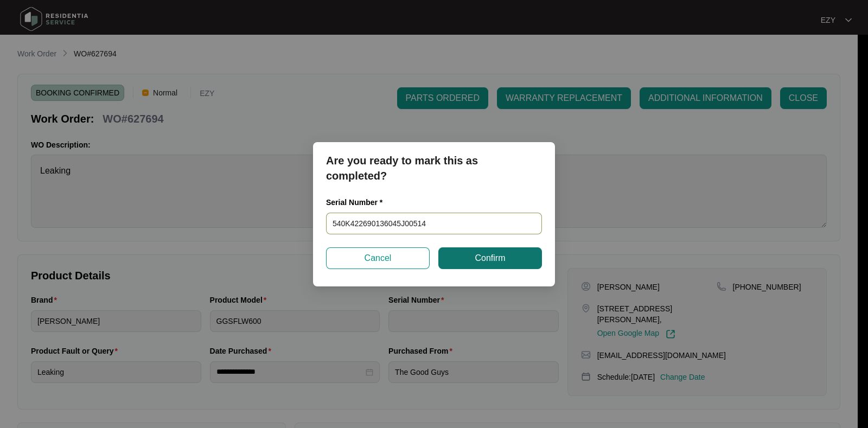  Describe the element at coordinates (358, 202) in the screenshot. I see `label: Serial Number *` at that location.